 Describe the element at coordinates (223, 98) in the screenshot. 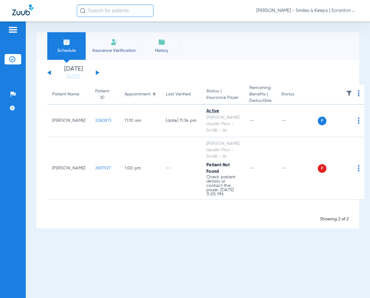

I see `span: Insurance Payer` at that location.